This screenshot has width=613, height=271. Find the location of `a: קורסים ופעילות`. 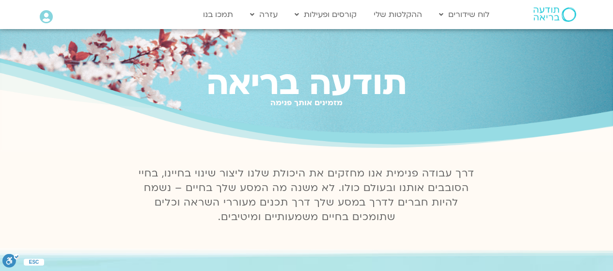

a: קורסים ופעילות is located at coordinates (326, 15).